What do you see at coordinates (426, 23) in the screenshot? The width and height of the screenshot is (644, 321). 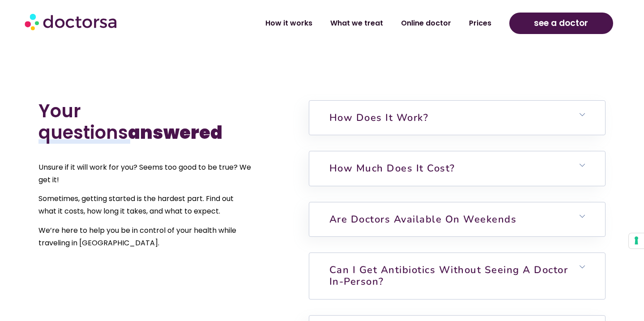 I see `a: Online doctor` at bounding box center [426, 23].